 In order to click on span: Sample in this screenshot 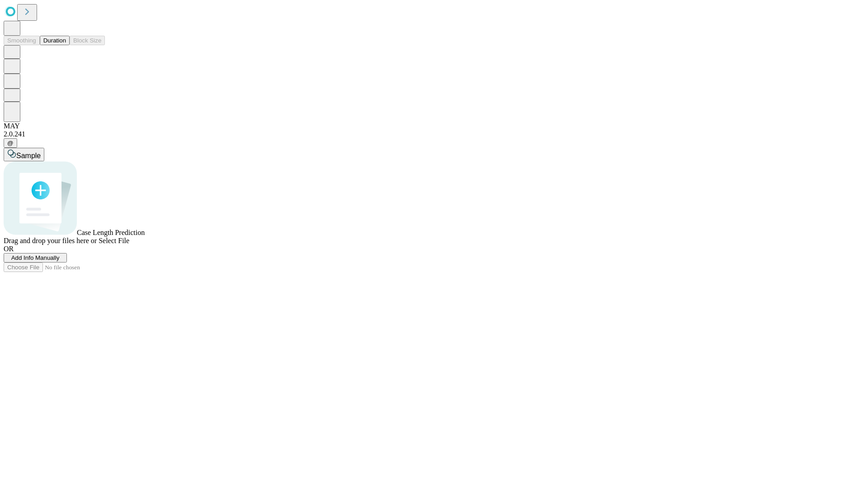, I will do `click(29, 156)`.